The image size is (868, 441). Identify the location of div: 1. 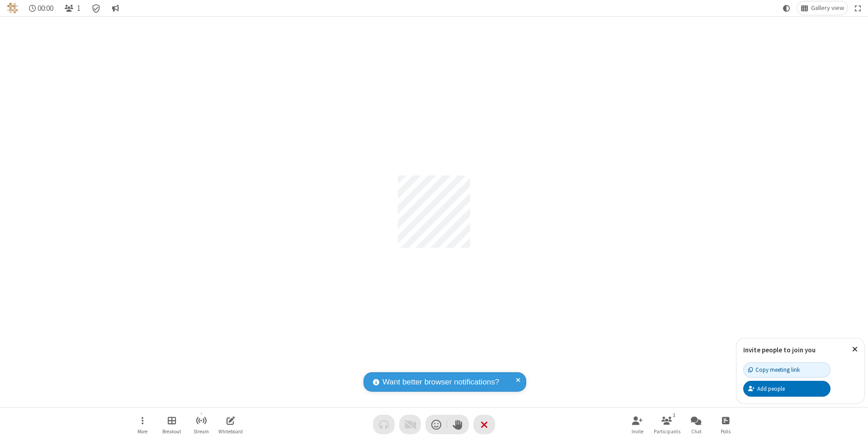
(674, 415).